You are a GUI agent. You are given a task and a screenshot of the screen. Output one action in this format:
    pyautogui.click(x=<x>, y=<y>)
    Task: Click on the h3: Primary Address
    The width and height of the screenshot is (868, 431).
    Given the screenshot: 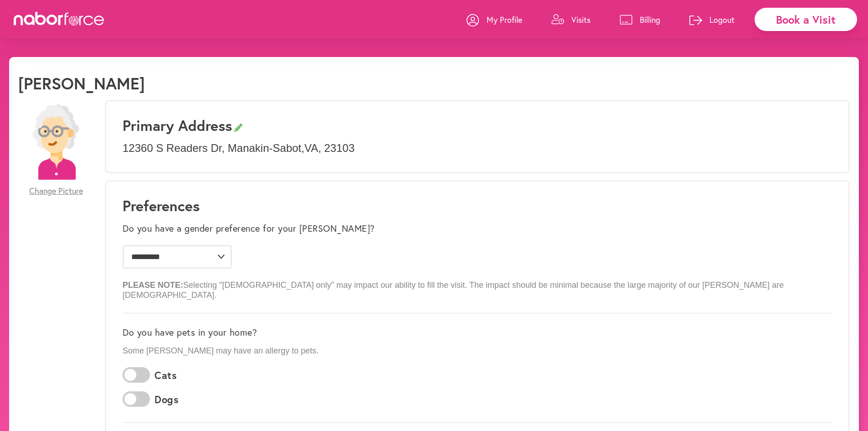 What is the action you would take?
    pyautogui.click(x=477, y=126)
    